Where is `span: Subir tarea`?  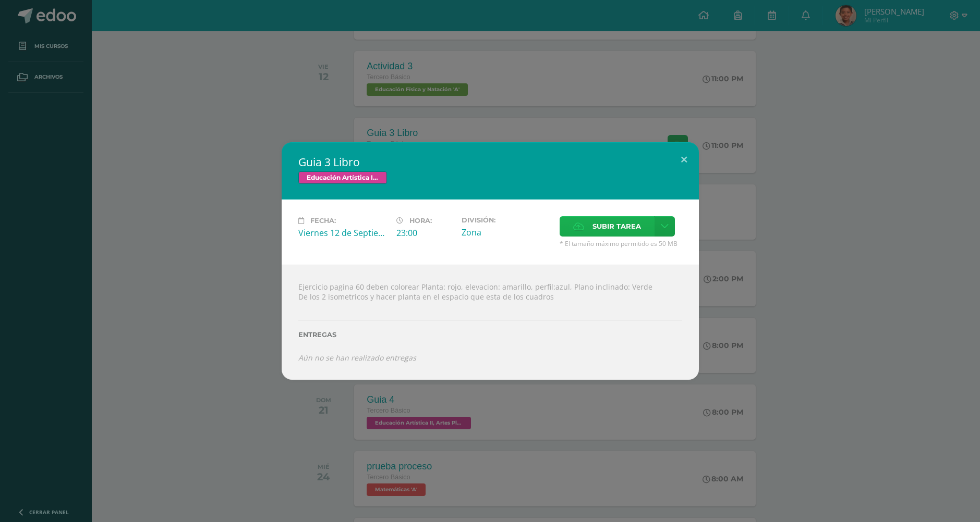
span: Subir tarea is located at coordinates (617, 226).